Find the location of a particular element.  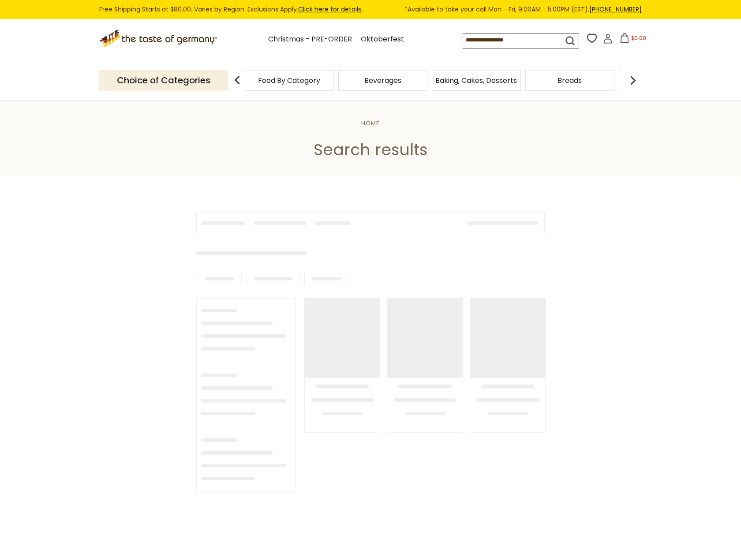

a: Beverages is located at coordinates (383, 80).